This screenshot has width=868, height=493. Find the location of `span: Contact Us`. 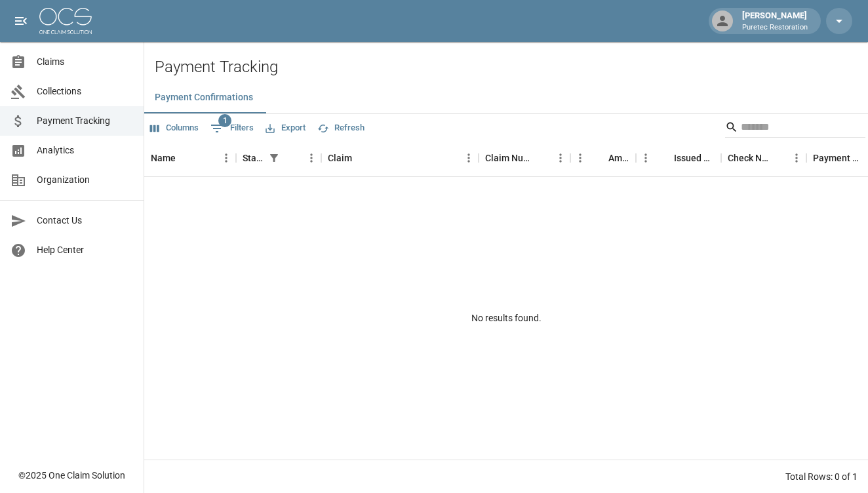

span: Contact Us is located at coordinates (85, 220).